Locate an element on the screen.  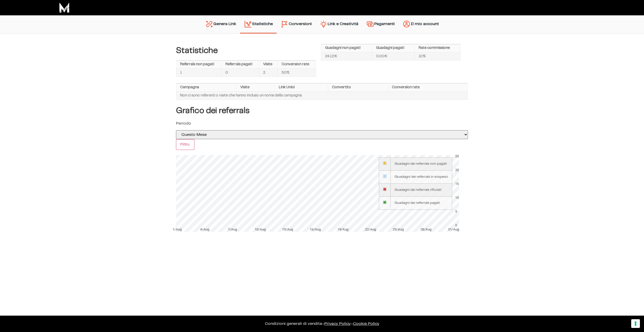
h4: Grafico dei referrals is located at coordinates (322, 110).